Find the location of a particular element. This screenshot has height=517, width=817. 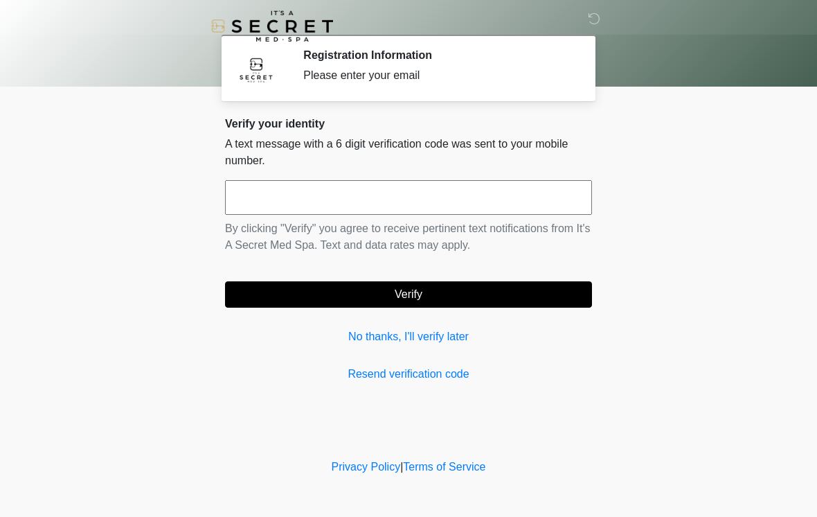

a: Resend verification code is located at coordinates (408, 374).